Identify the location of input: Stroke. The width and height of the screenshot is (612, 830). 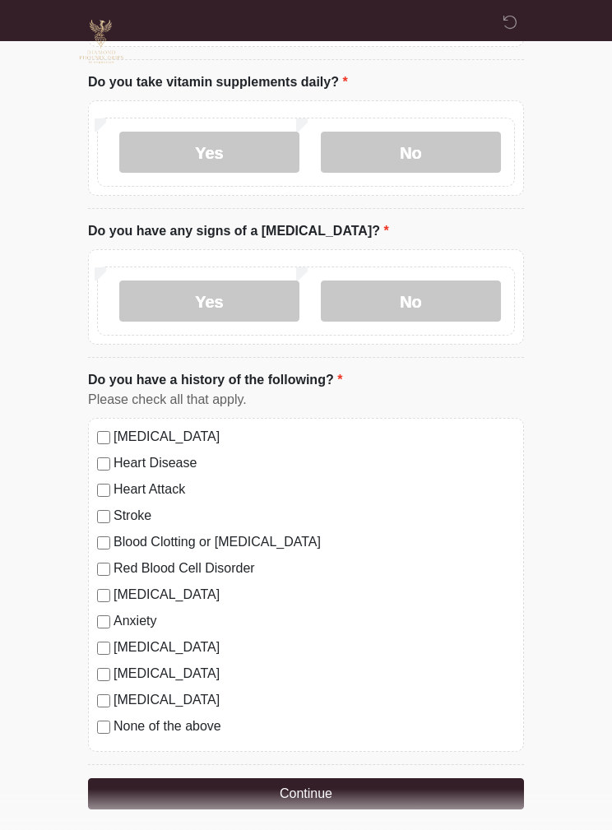
(104, 517).